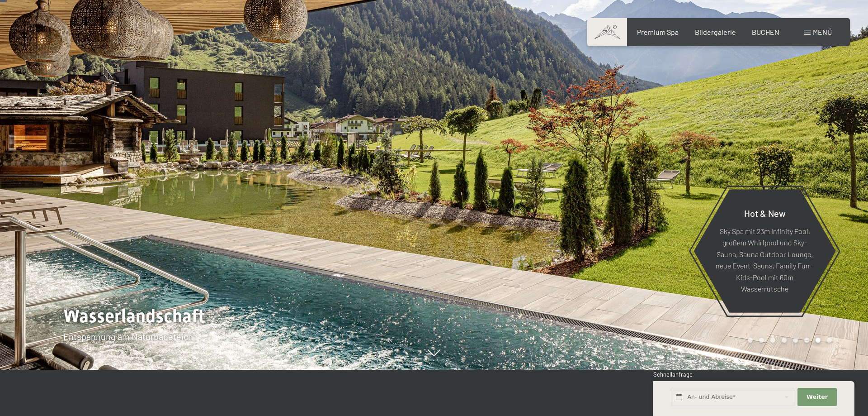 This screenshot has height=416, width=868. What do you see at coordinates (751, 339) in the screenshot?
I see `div: Carousel Page 1` at bounding box center [751, 339].